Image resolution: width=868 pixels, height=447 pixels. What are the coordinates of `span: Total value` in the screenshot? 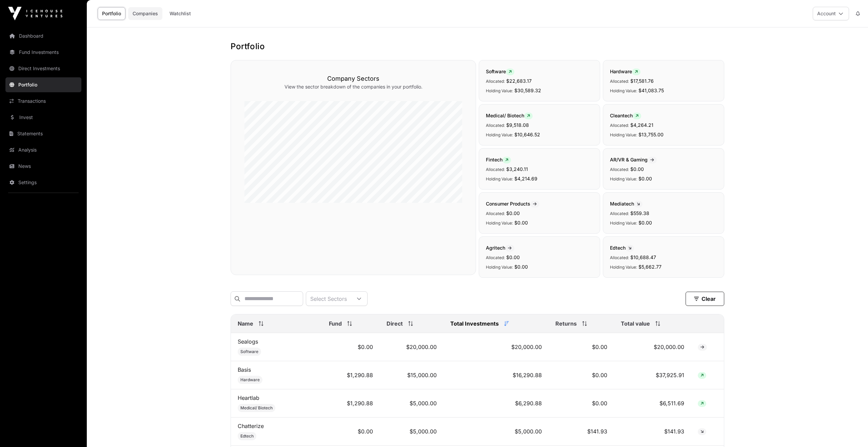 It's located at (635, 324).